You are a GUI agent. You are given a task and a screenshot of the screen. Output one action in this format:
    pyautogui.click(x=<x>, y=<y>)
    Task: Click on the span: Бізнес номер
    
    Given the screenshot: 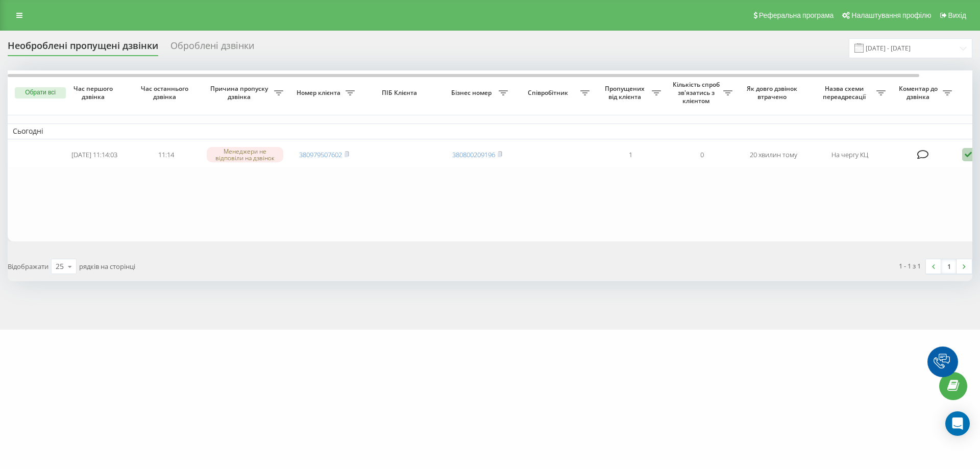 What is the action you would take?
    pyautogui.click(x=473, y=93)
    